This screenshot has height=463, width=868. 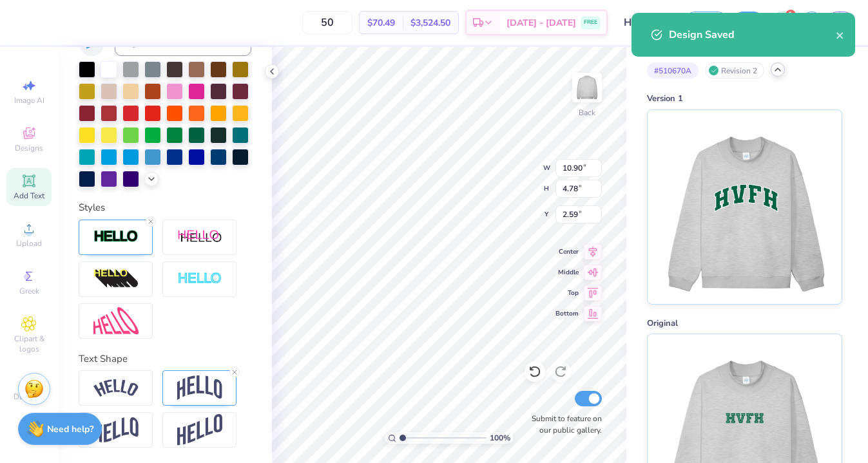 What do you see at coordinates (744, 207) in the screenshot?
I see `img: Version 1` at bounding box center [744, 207].